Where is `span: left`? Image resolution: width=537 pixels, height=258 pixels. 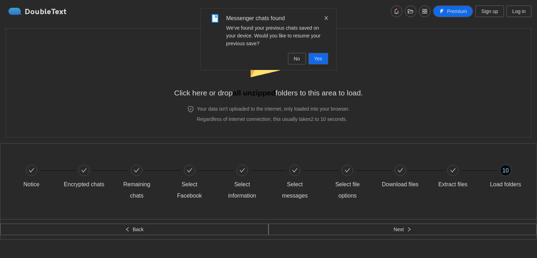
span: left is located at coordinates (128, 230).